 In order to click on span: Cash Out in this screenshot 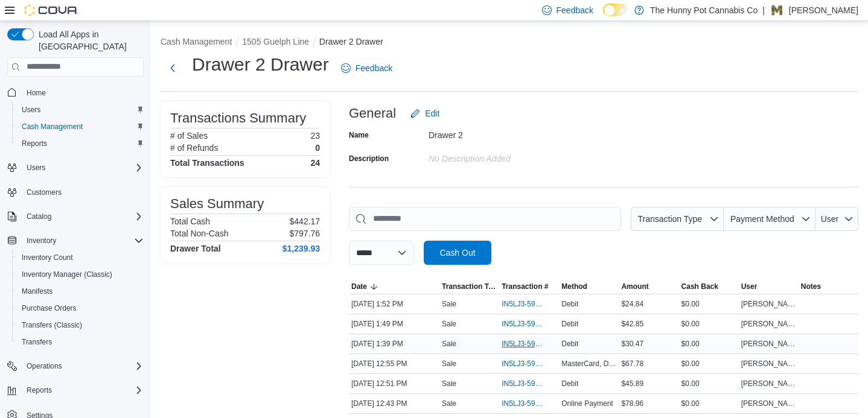, I will do `click(457, 253)`.